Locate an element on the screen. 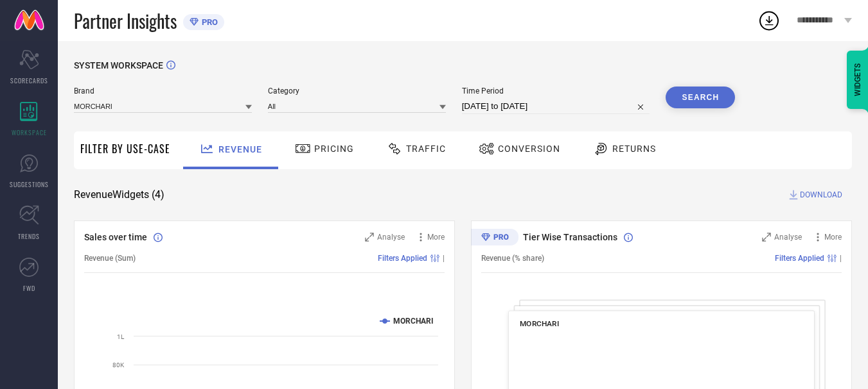 The width and height of the screenshot is (868, 389). span: Returns is located at coordinates (634, 149).